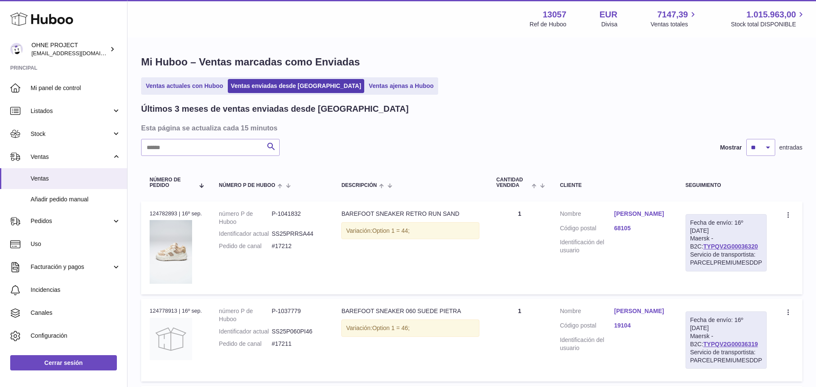 The image size is (816, 387). I want to click on div: BAREFOOT SNEAKER 060 SUEDE PIETRA, so click(410, 311).